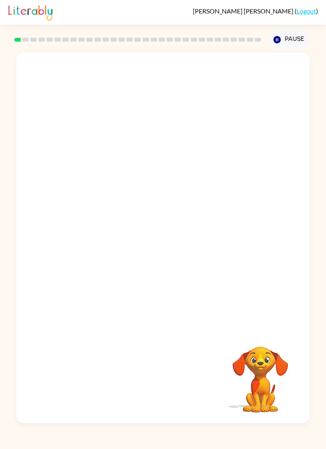 This screenshot has height=449, width=326. What do you see at coordinates (30, 12) in the screenshot?
I see `img: Literably` at bounding box center [30, 12].